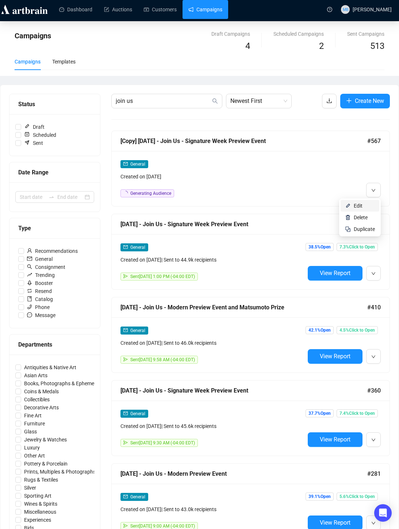 The image size is (399, 529). I want to click on span: Fine Art, so click(33, 416).